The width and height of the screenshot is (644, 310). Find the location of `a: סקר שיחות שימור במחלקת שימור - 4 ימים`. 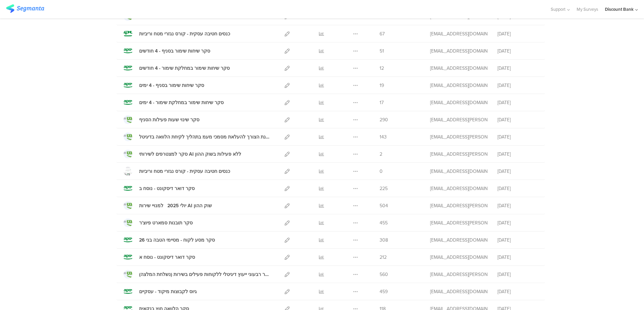

a: סקר שיחות שימור במחלקת שימור - 4 ימים is located at coordinates (173, 102).